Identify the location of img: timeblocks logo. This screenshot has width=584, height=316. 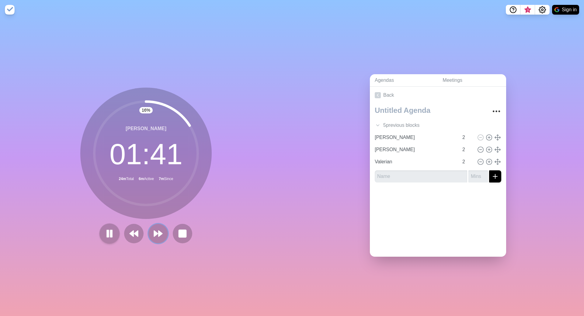
(10, 10).